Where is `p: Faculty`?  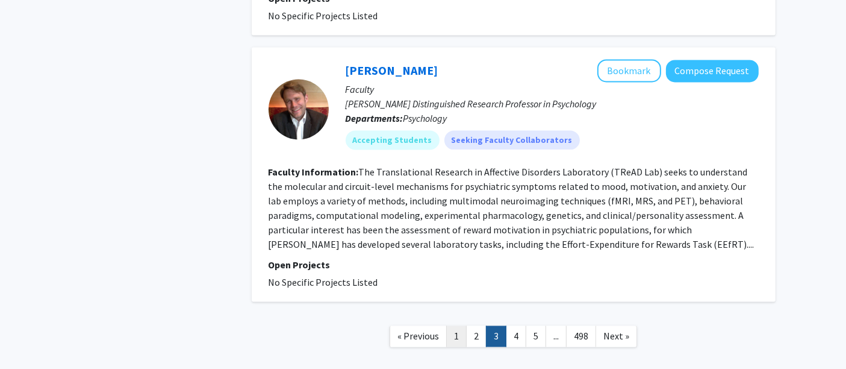 p: Faculty is located at coordinates (552, 89).